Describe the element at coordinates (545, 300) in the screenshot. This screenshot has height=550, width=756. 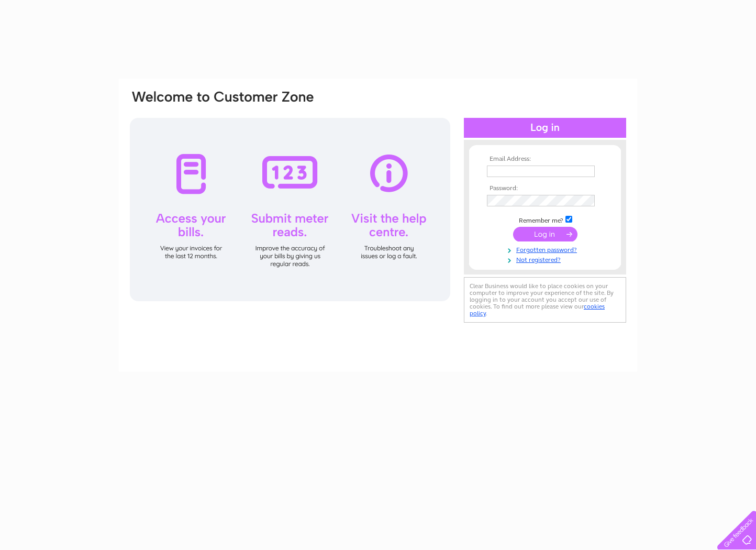
I see `div: Clear Business would like to place cookies on your computer to improve your experience of the sit...` at that location.